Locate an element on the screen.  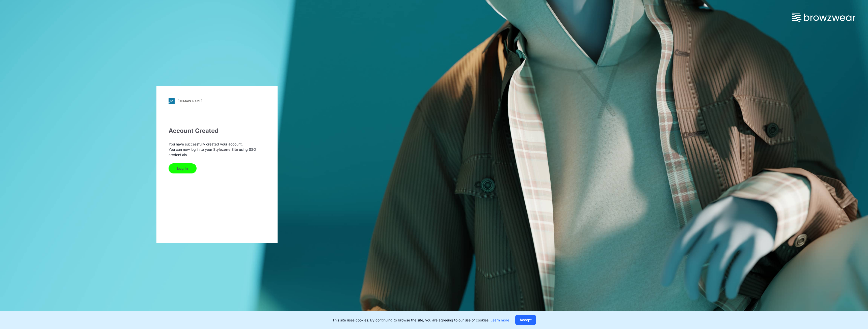
p: You have successfully created your account. is located at coordinates (217, 144).